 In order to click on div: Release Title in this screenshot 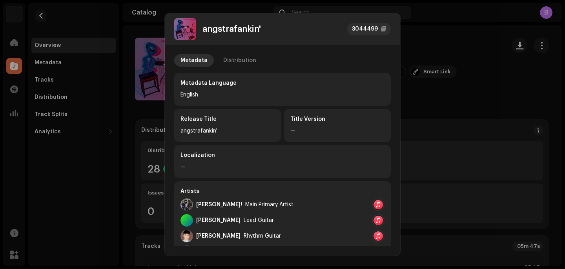, I will do `click(227, 119)`.